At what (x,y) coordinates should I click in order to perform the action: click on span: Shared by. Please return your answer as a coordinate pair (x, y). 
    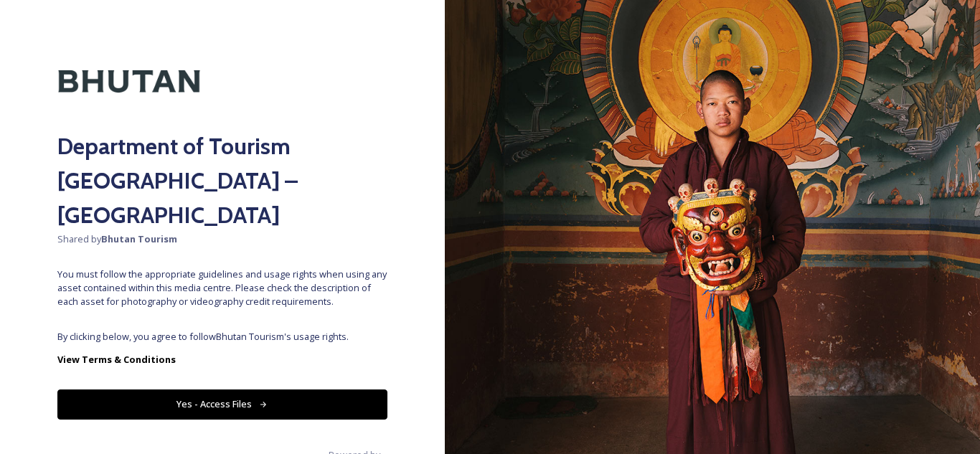
    Looking at the image, I should click on (222, 239).